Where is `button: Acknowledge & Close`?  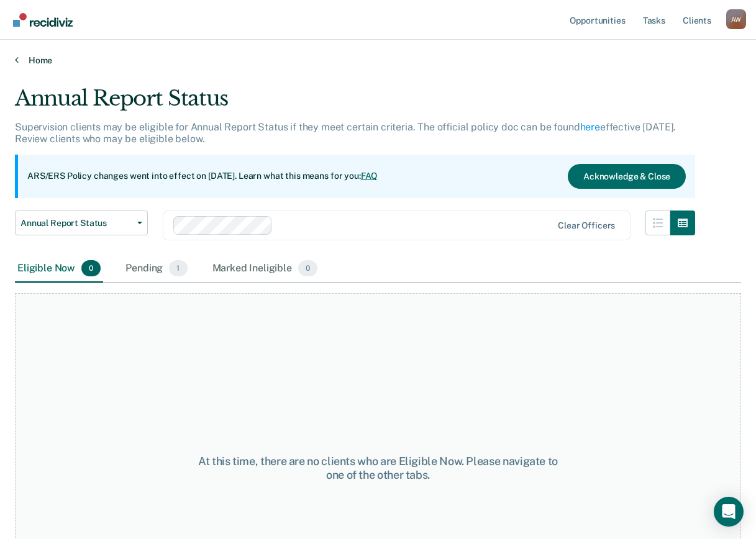
button: Acknowledge & Close is located at coordinates (627, 177).